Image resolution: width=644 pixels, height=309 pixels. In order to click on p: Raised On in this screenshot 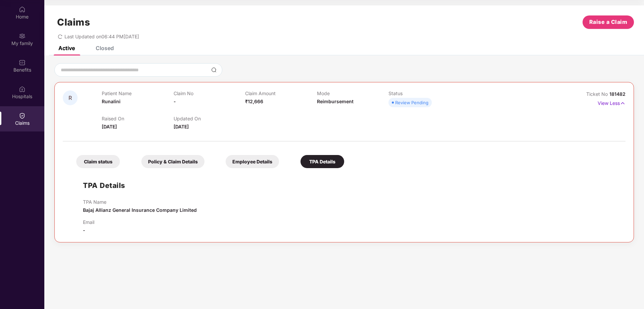, I will do `click(137, 118)`.